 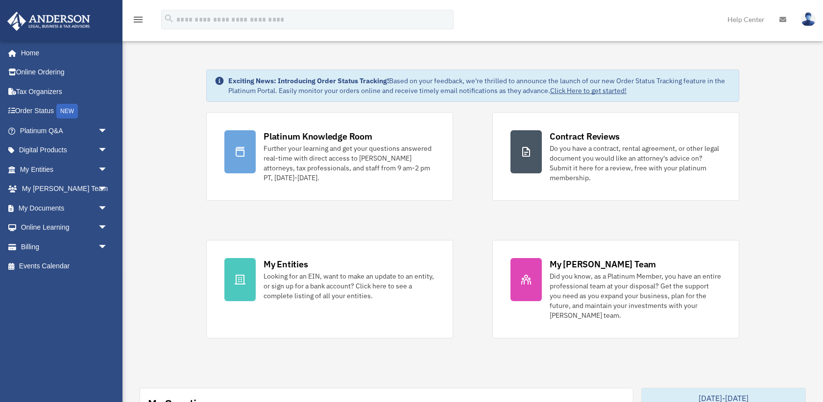 What do you see at coordinates (65, 170) in the screenshot?
I see `a: My Entitiesarrow_drop_down` at bounding box center [65, 170].